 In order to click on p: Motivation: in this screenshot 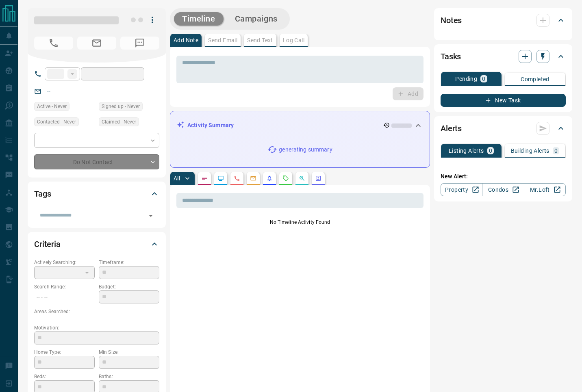, I will do `click(97, 327)`.